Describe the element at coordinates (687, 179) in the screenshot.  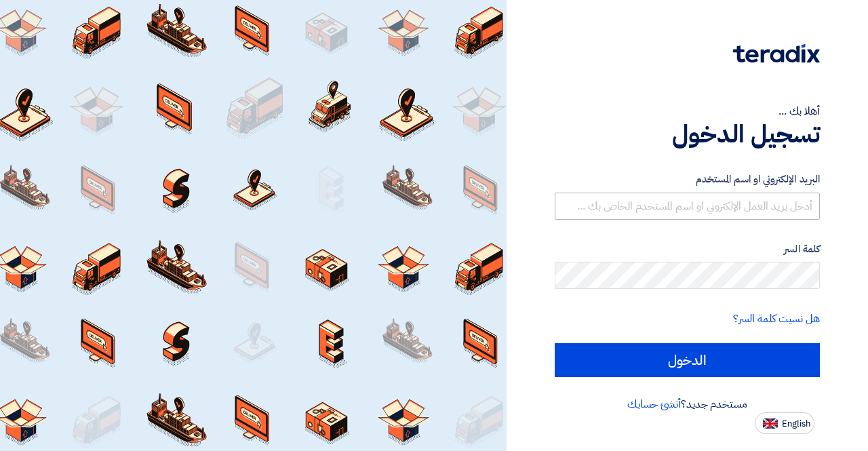
I see `label: البريد الإلكتروني او اسم المستخدم` at that location.